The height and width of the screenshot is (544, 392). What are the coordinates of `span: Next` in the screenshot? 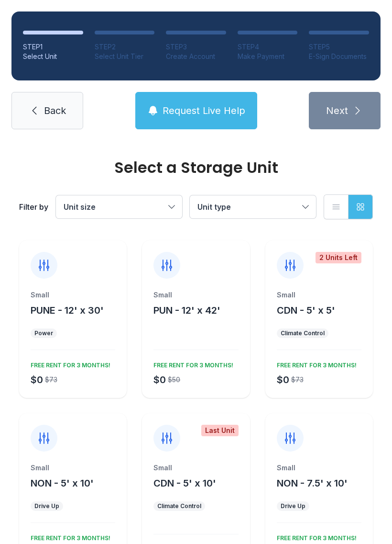 It's located at (337, 110).